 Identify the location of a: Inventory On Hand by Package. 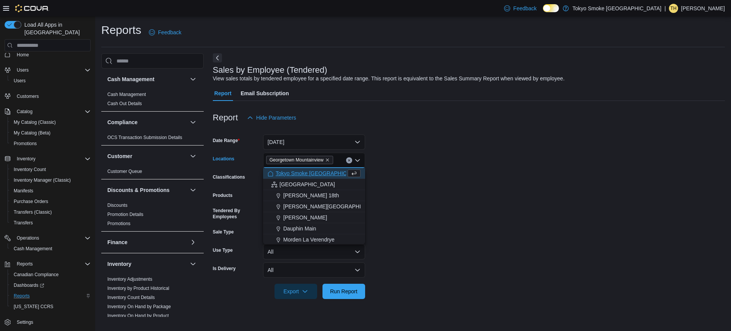
(139, 307).